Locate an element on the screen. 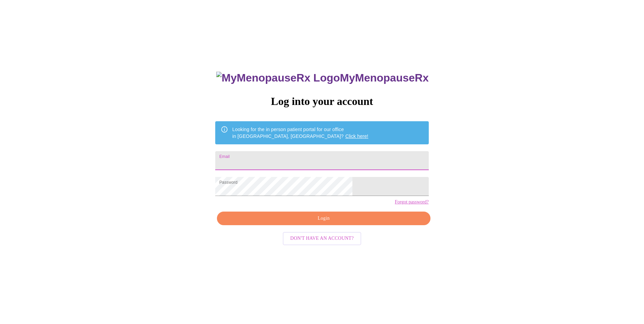 Image resolution: width=644 pixels, height=324 pixels. h3: MyMenopauseRx is located at coordinates (322, 78).